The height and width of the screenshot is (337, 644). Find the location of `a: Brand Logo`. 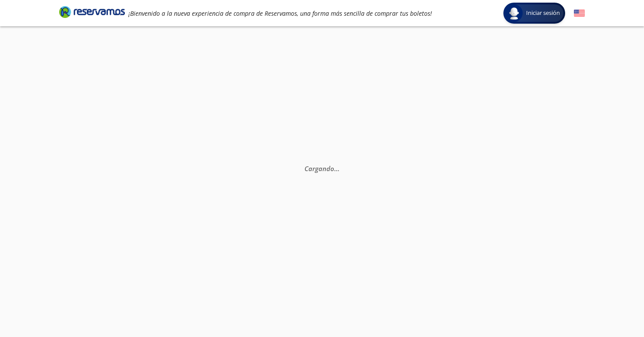

a: Brand Logo is located at coordinates (92, 13).